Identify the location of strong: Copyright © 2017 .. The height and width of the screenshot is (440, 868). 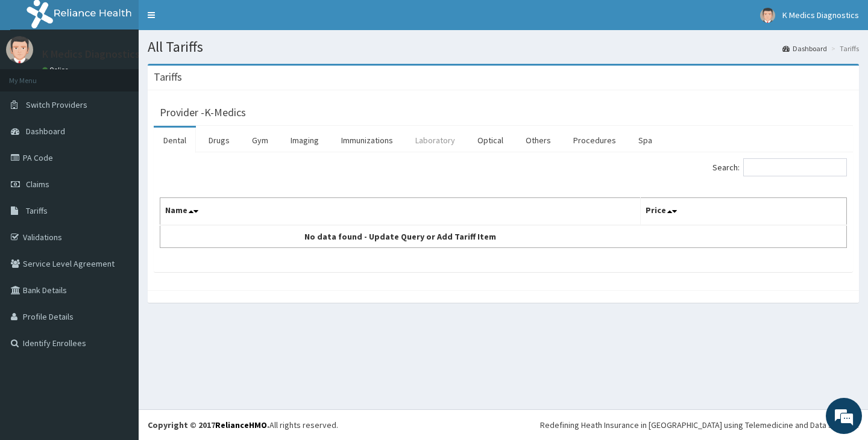
(209, 426).